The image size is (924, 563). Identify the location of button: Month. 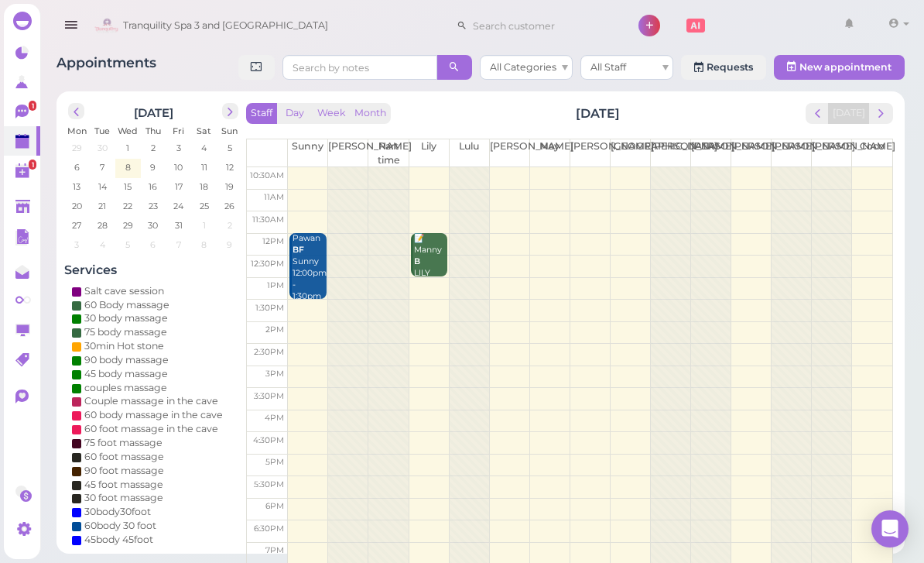
(370, 113).